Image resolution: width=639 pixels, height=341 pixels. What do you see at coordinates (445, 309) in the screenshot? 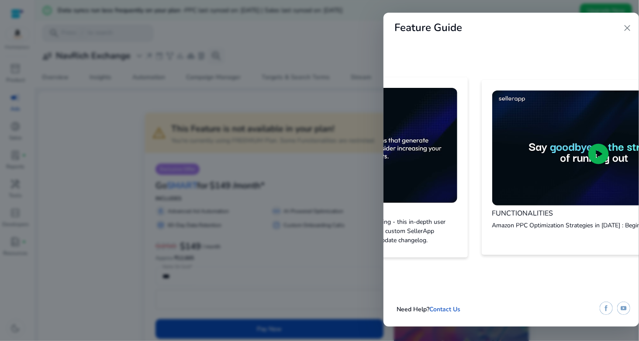
I see `a: Contact Us` at bounding box center [445, 309].